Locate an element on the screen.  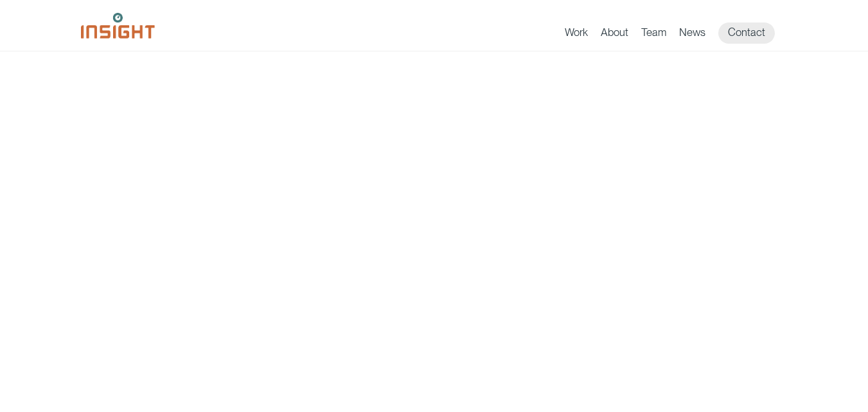
nav: primary navigation menu is located at coordinates (676, 32).